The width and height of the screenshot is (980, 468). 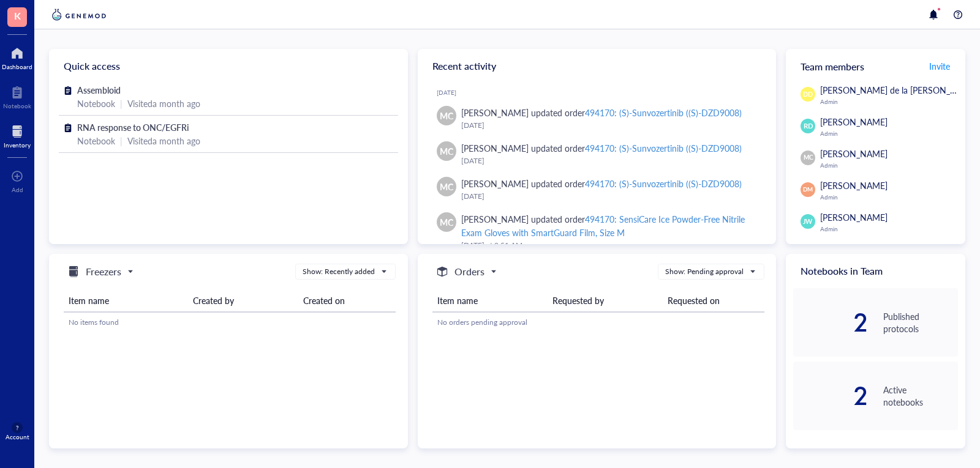 I want to click on th: Created on, so click(x=347, y=301).